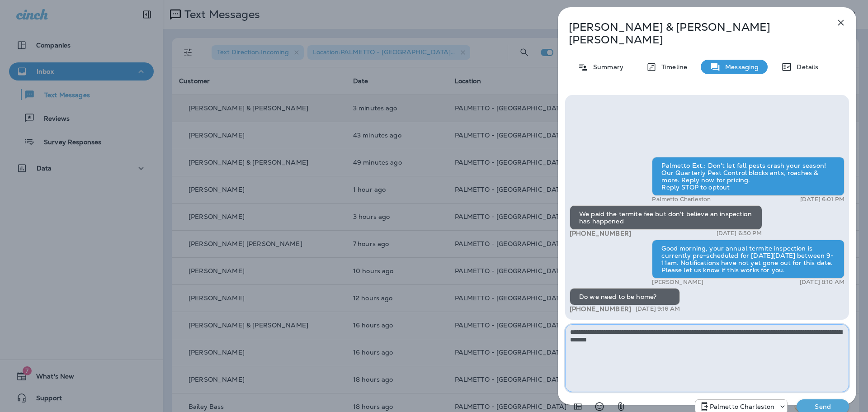 The width and height of the screenshot is (868, 412). I want to click on p: Messaging, so click(740, 67).